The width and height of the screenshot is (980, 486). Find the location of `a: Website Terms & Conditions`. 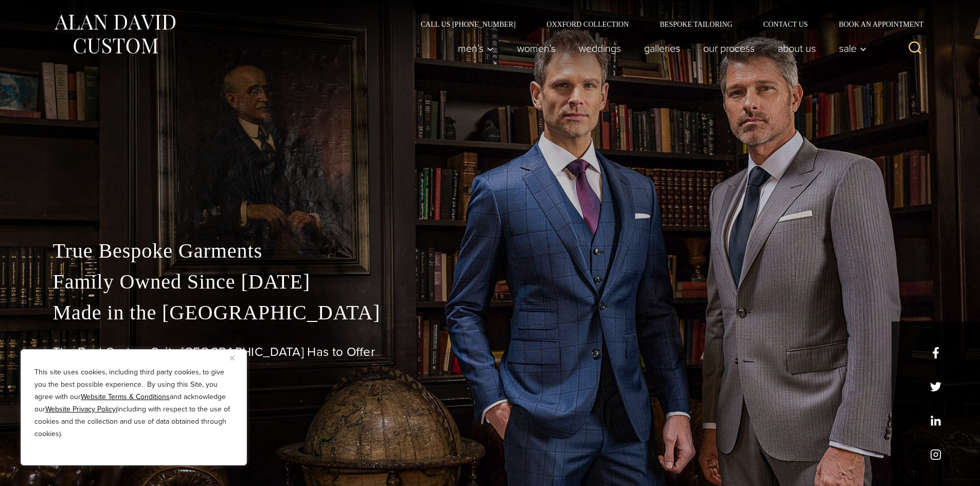

a: Website Terms & Conditions is located at coordinates (125, 396).